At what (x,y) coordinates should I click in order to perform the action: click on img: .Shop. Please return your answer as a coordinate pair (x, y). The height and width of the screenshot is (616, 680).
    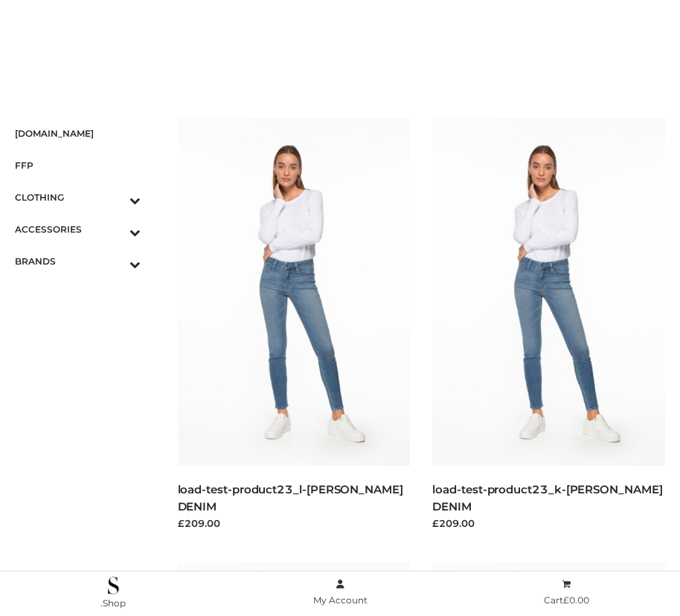
    Looking at the image, I should click on (113, 586).